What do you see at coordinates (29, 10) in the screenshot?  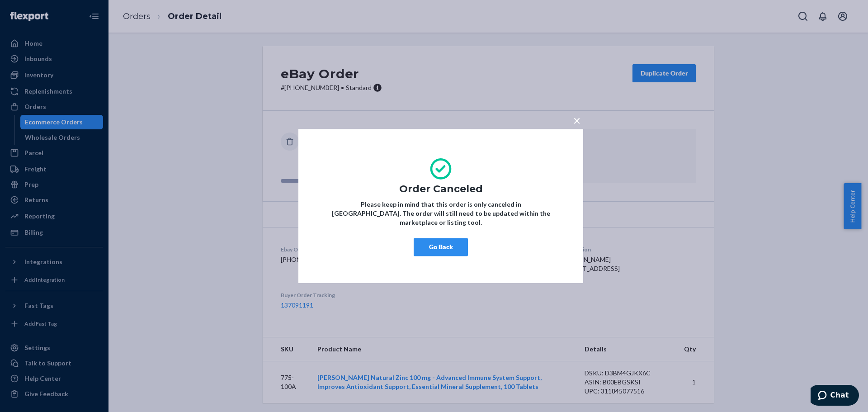 I see `span: Chat` at bounding box center [29, 10].